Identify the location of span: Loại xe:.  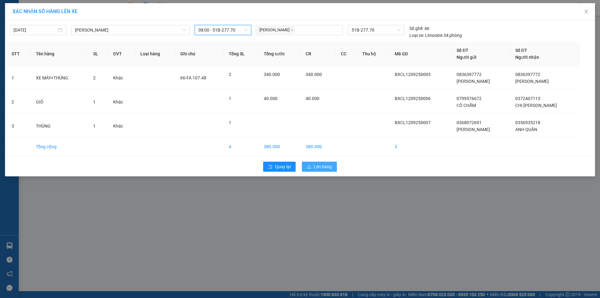
(416, 35).